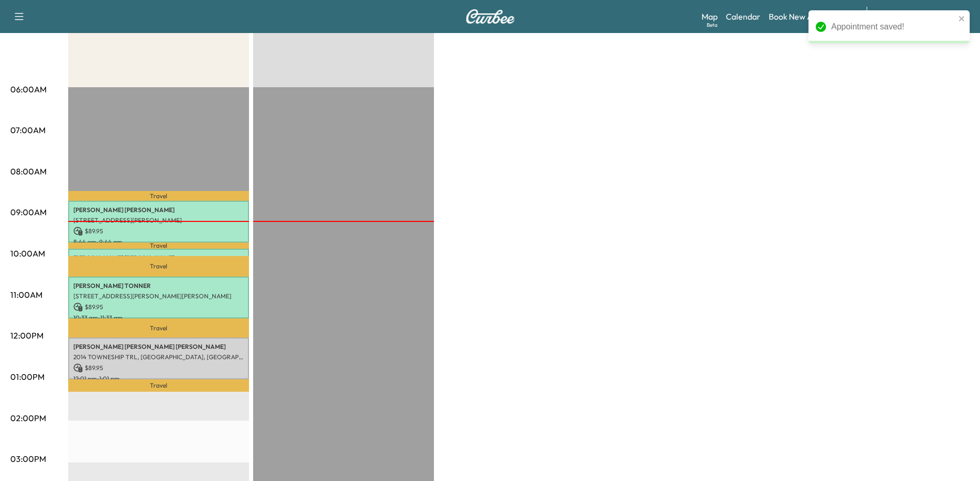 This screenshot has height=481, width=980. Describe the element at coordinates (28, 418) in the screenshot. I see `p: 02:00PM` at that location.